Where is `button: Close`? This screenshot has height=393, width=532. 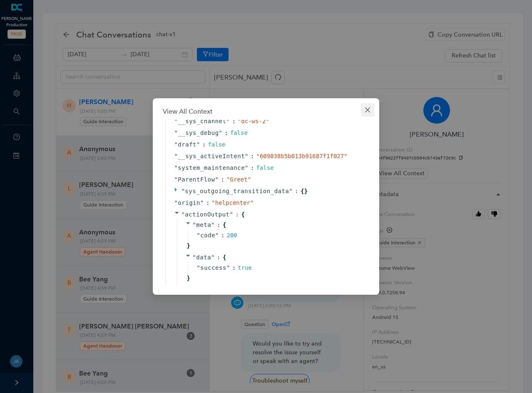
button: Close is located at coordinates (368, 110).